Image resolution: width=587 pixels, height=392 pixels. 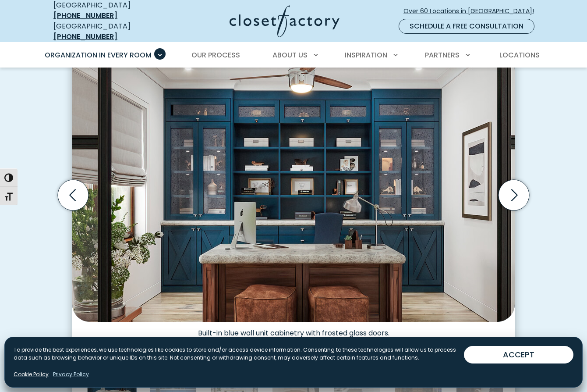 I want to click on p: To provide the best experiences, we use technologies like cookies to store and/or access device i..., so click(x=238, y=354).